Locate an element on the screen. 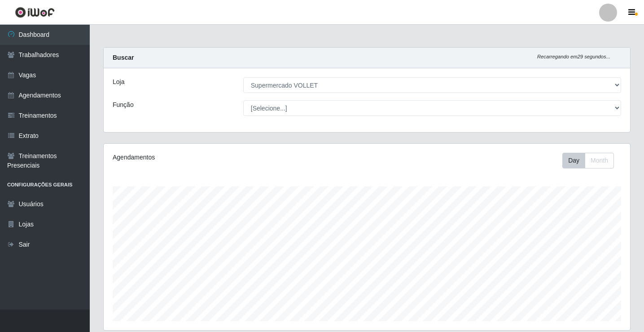 This screenshot has height=332, width=644. div: Agendamentos is located at coordinates (215, 157).